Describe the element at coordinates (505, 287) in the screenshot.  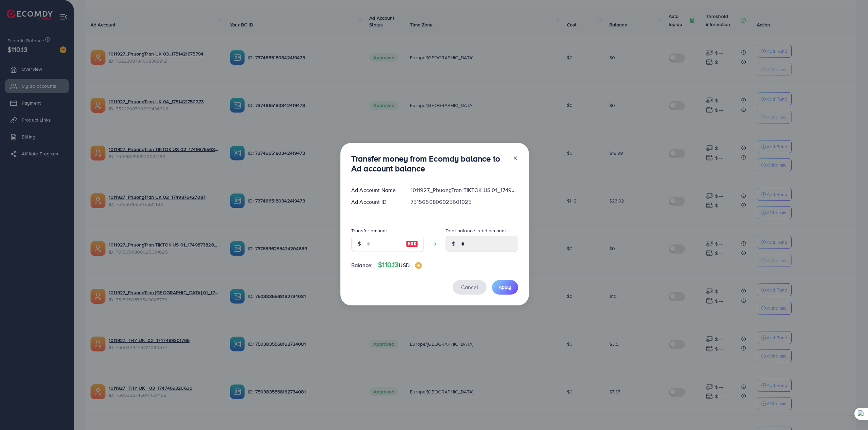
I see `span: Apply` at that location.